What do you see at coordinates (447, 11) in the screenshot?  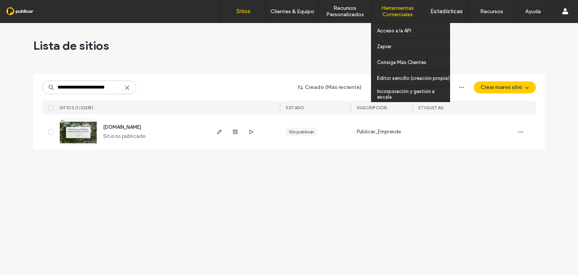 I see `label: Estadísticas` at bounding box center [447, 11].